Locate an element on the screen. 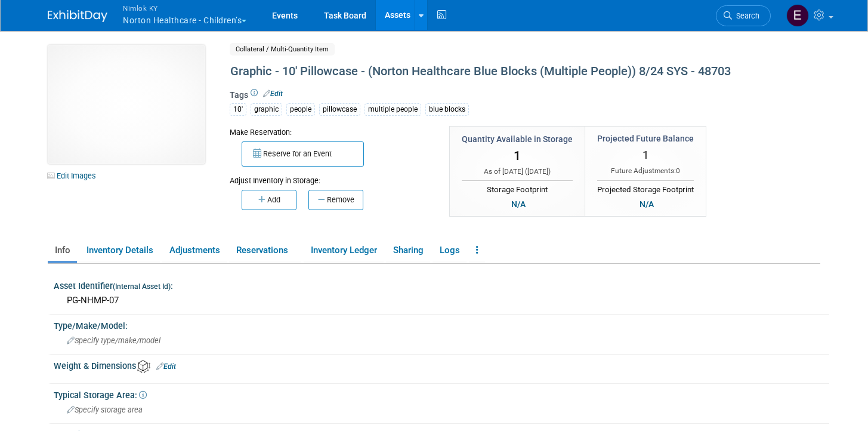 This screenshot has width=868, height=431. div: Future Adjustments: is located at coordinates (646, 171).